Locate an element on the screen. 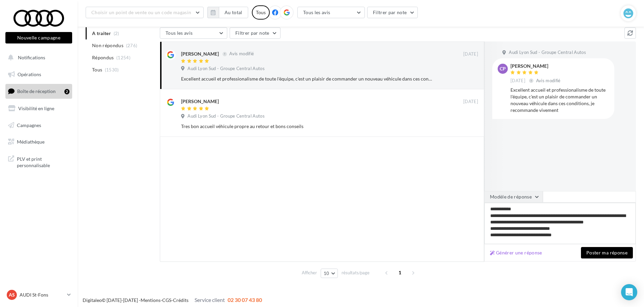 The height and width of the screenshot is (307, 644). button: Modèle de réponse is located at coordinates (513, 197).